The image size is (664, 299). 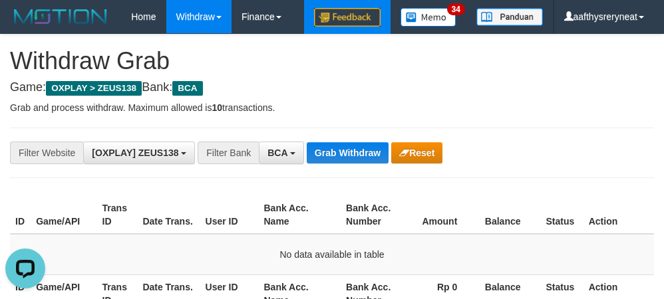 What do you see at coordinates (347, 17) in the screenshot?
I see `img: Feedback.jpg` at bounding box center [347, 17].